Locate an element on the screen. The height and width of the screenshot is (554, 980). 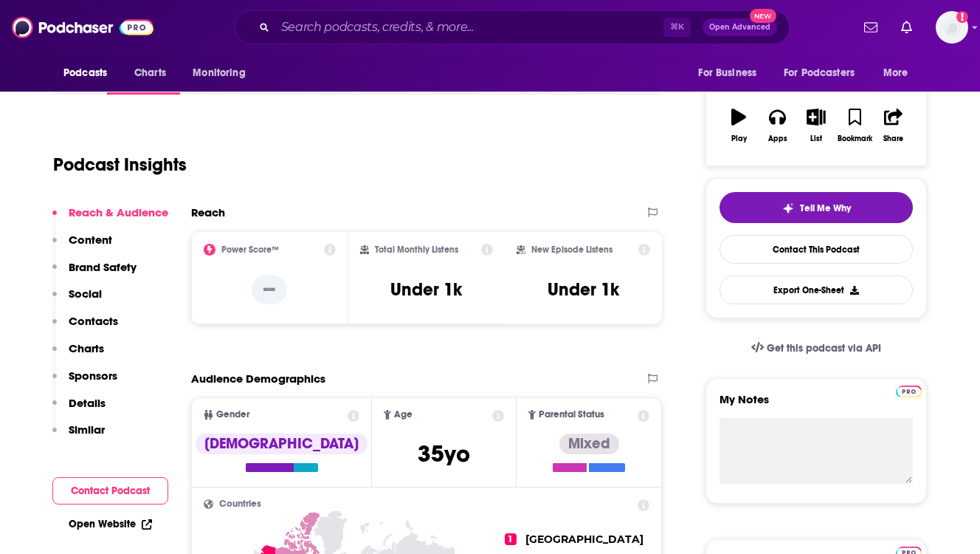
span: Logged in as HughE is located at coordinates (952, 27).